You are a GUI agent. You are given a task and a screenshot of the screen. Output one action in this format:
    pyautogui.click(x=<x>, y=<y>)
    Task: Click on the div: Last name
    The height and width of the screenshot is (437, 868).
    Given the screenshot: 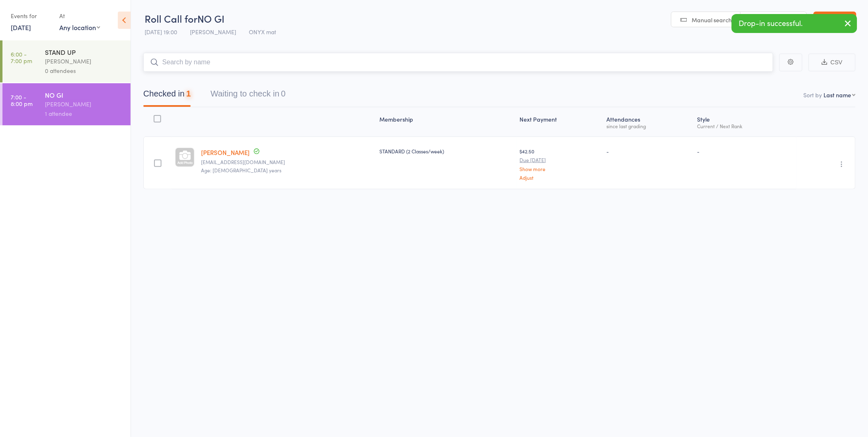 What is the action you would take?
    pyautogui.click(x=838, y=95)
    